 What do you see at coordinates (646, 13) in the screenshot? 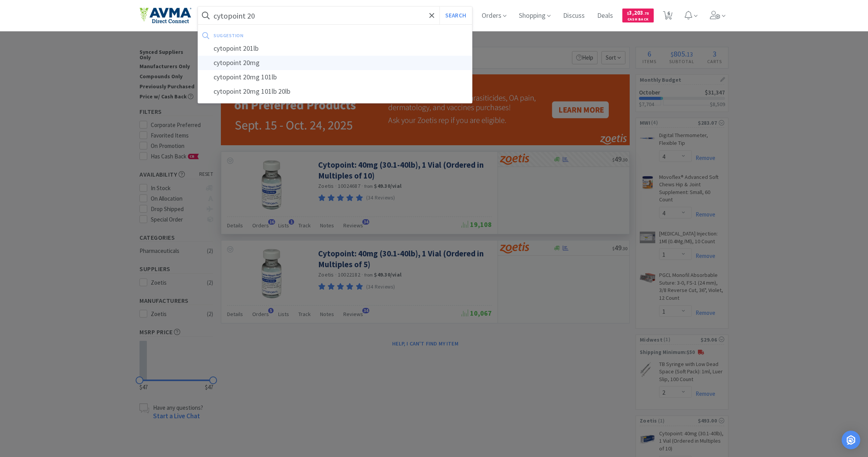
I see `span: . 75` at bounding box center [646, 13].